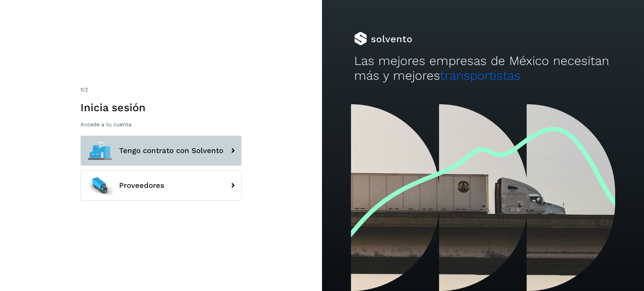  What do you see at coordinates (161, 186) in the screenshot?
I see `button: Proveedores` at bounding box center [161, 186].